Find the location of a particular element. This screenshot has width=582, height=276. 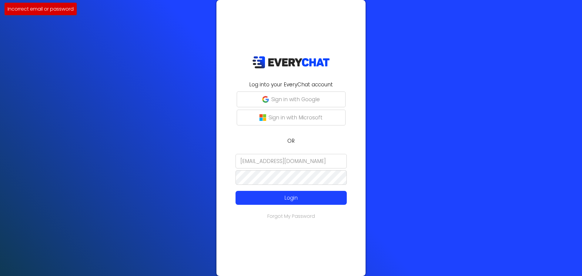

a: Forgot My Password is located at coordinates (291, 216).